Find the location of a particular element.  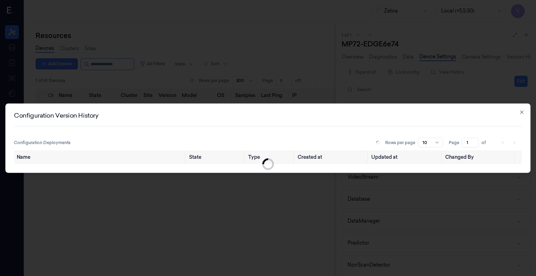

th: Name is located at coordinates (100, 157).